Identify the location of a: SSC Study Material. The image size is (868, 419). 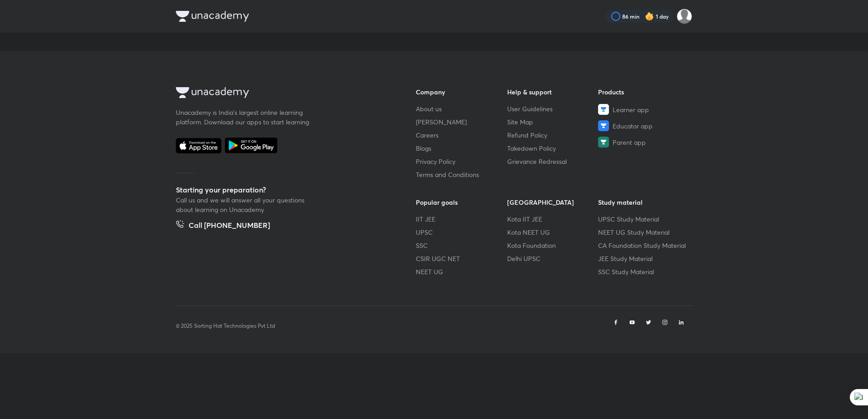
(643, 271).